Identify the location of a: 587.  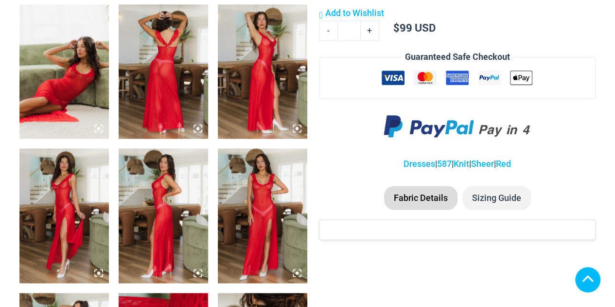
(444, 163).